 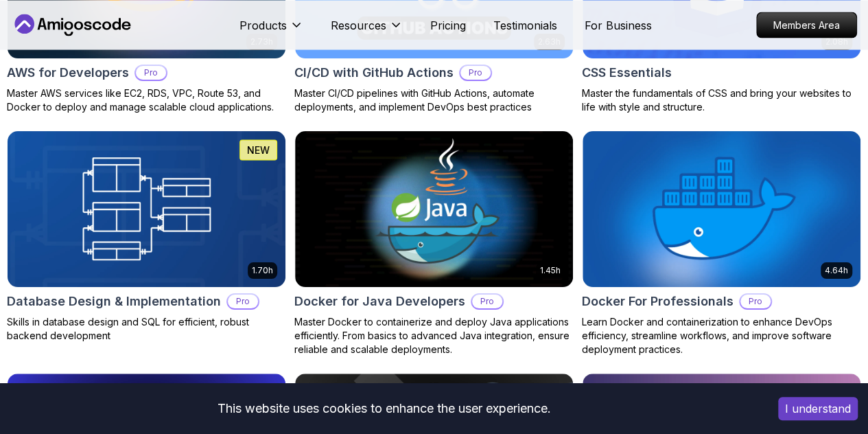 What do you see at coordinates (114, 302) in the screenshot?
I see `h2: Database Design & Implementation` at bounding box center [114, 302].